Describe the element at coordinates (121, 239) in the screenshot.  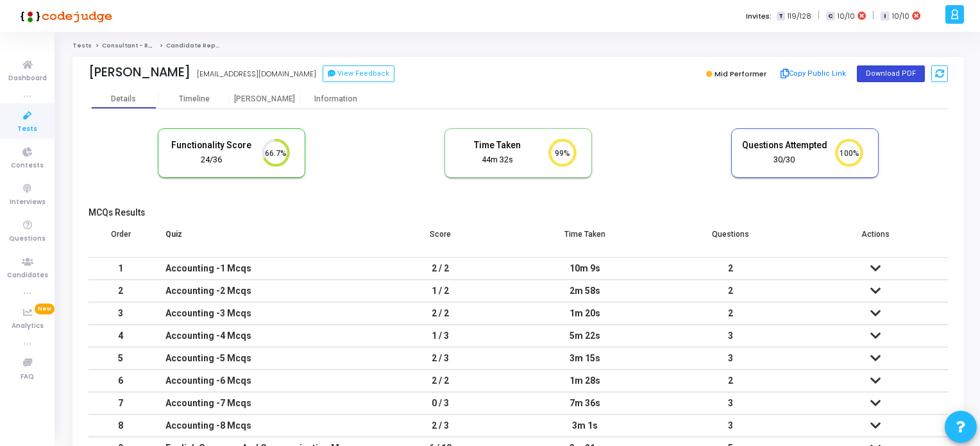
I see `th: Order` at that location.